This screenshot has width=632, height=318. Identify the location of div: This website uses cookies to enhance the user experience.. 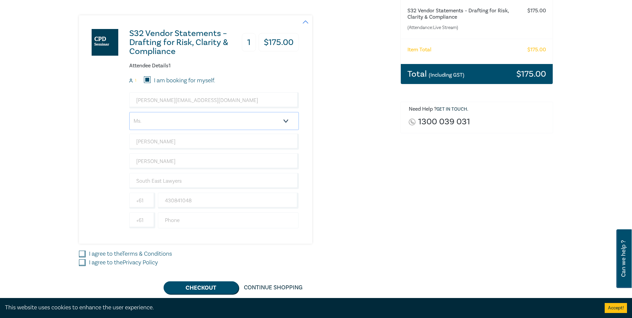
(300, 307).